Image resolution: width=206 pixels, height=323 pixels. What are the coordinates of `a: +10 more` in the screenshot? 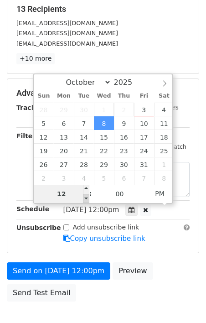 It's located at (36, 58).